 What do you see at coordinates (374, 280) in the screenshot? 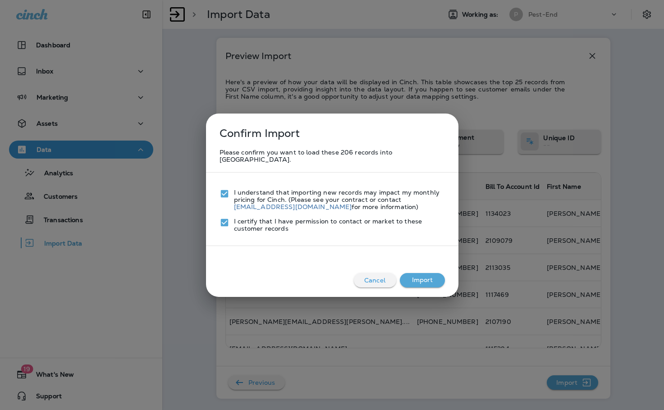
I see `p: Cancel` at bounding box center [374, 280].